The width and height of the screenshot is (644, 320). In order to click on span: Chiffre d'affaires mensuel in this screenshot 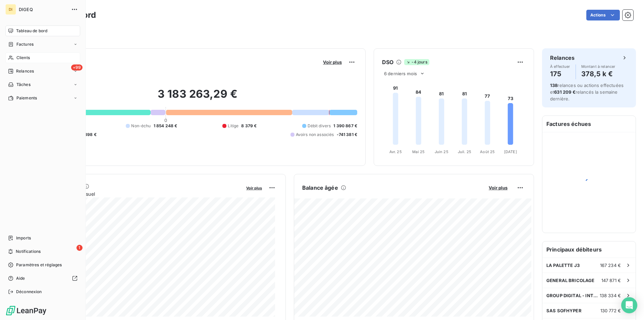, I will do `click(140, 194)`.